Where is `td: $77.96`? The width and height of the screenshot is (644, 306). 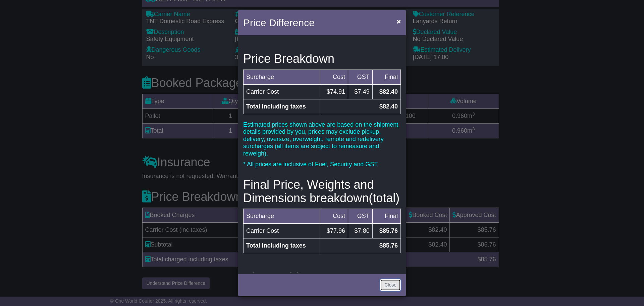
td: $77.96 is located at coordinates (334, 231).